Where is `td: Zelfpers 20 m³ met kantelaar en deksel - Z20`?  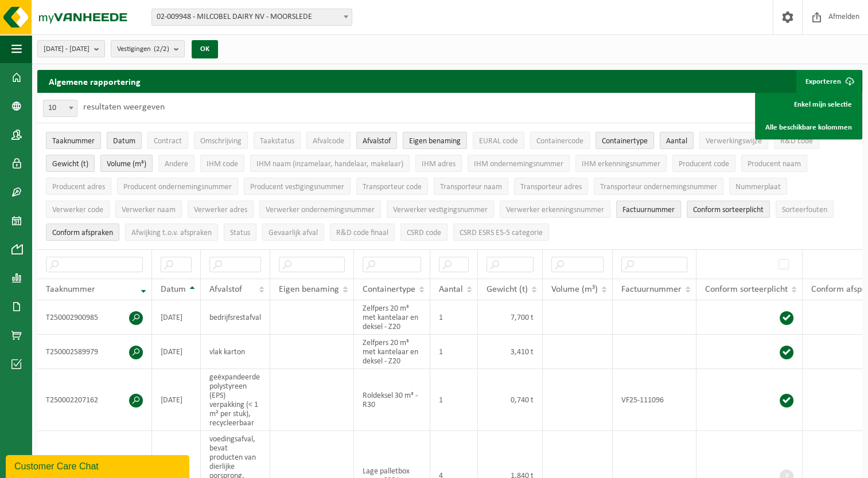
td: Zelfpers 20 m³ met kantelaar en deksel - Z20 is located at coordinates (392, 352).